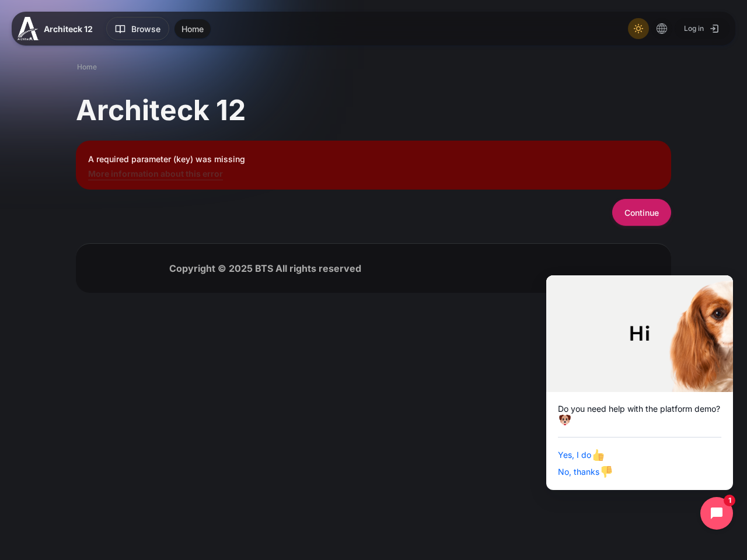  What do you see at coordinates (87, 67) in the screenshot?
I see `span: Home` at bounding box center [87, 67].